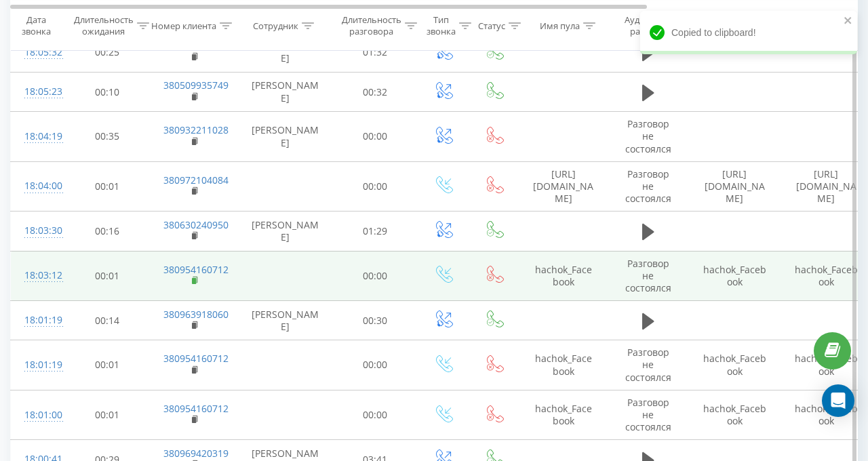 This screenshot has width=868, height=461. I want to click on div: Тип звонка, so click(441, 25).